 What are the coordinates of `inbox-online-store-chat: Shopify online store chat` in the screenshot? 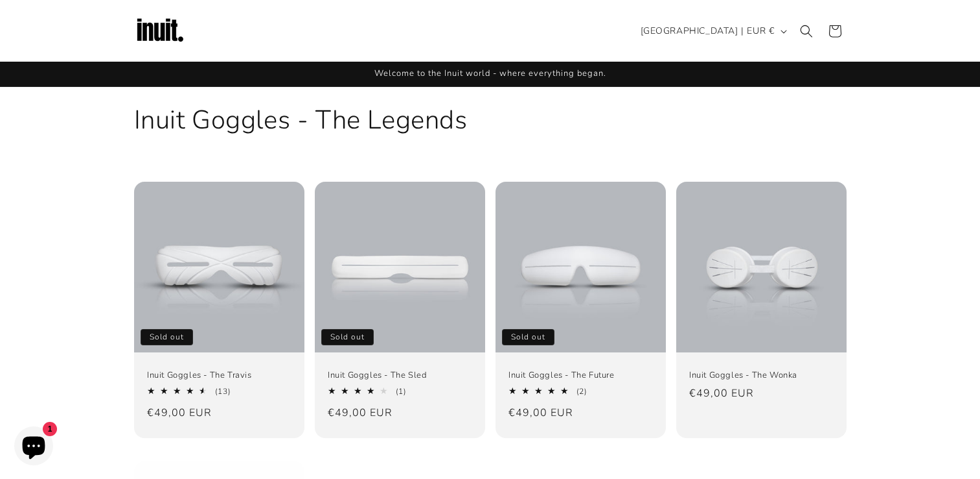 It's located at (34, 447).